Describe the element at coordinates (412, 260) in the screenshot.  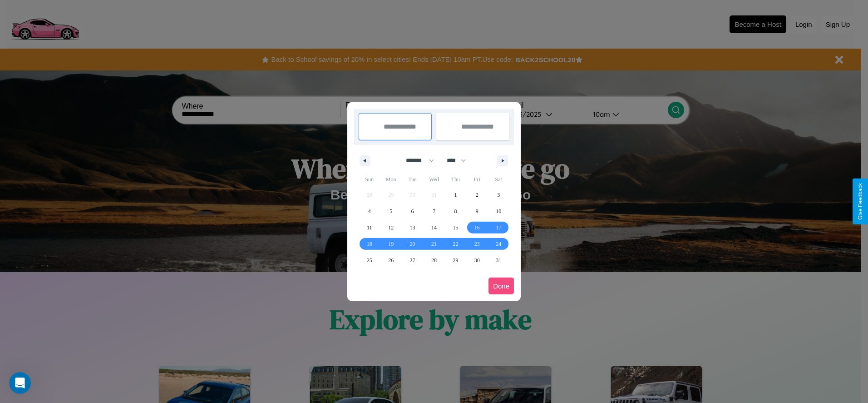
I see `button: 27` at that location.